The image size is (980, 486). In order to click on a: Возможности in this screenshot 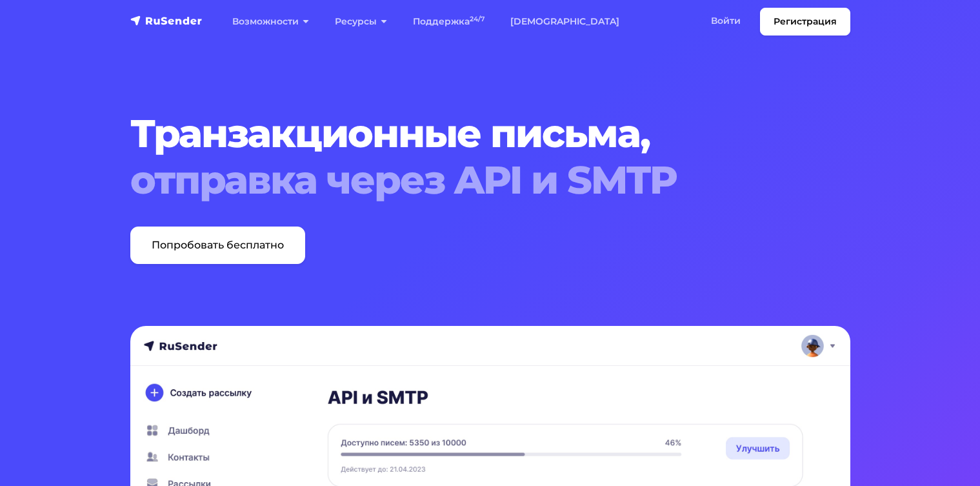, I will do `click(270, 21)`.